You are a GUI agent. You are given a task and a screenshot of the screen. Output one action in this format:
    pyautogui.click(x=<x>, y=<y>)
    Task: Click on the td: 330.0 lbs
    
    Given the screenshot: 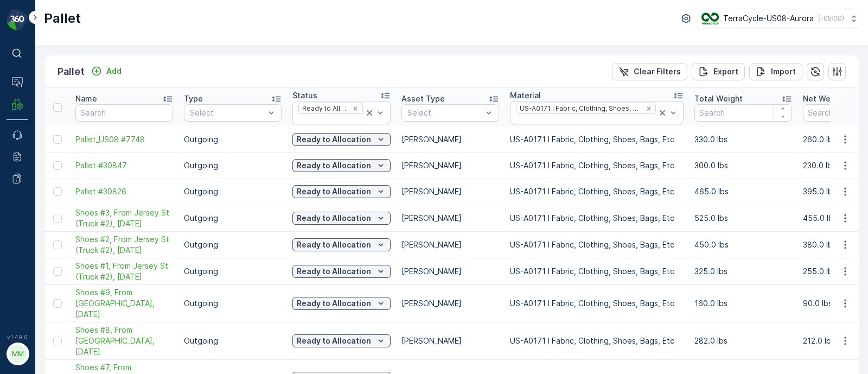 What is the action you would take?
    pyautogui.click(x=743, y=140)
    